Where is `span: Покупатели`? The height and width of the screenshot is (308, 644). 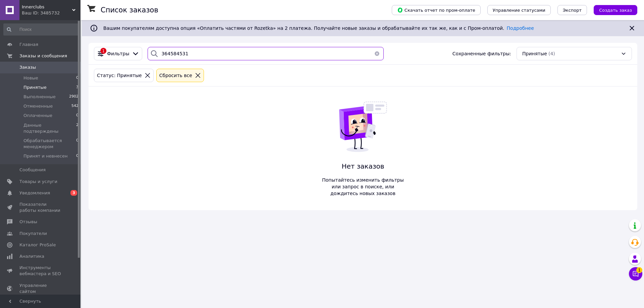 span: Покупатели is located at coordinates (33, 234).